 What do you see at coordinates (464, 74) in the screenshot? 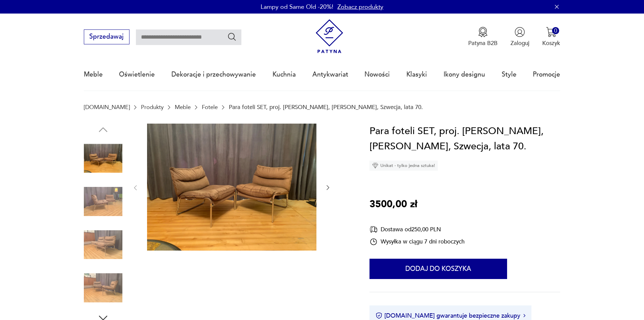
I see `a: Ikony designu` at bounding box center [464, 74].